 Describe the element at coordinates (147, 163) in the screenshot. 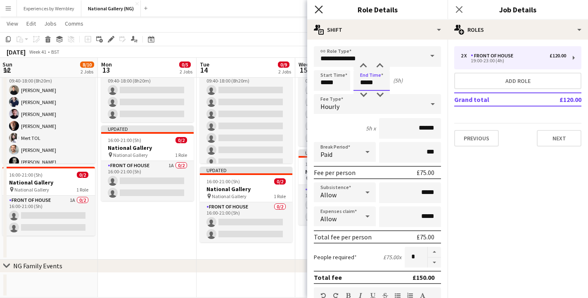

I see `app-job-card: Updated16:00-21:00 (5h)0/2National Gallery National Gallery1 RoleFront of House1A0/216:00-21:00 (5h)` at that location.